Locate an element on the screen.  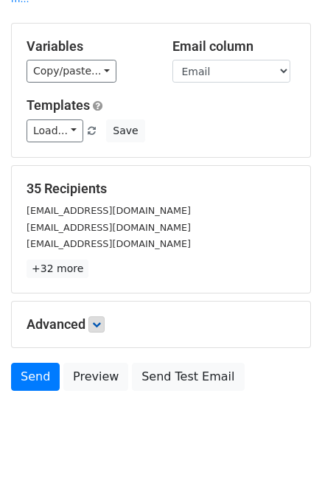
a: Load... is located at coordinates (55, 131).